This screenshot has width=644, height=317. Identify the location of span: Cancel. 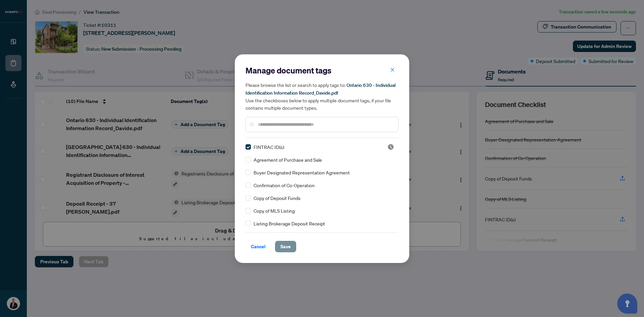
(258, 247).